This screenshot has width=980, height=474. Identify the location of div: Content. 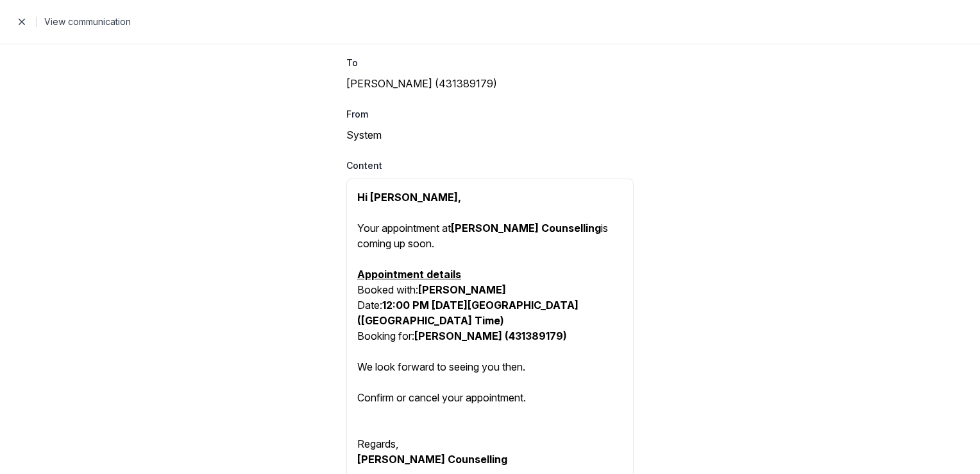
(490, 166).